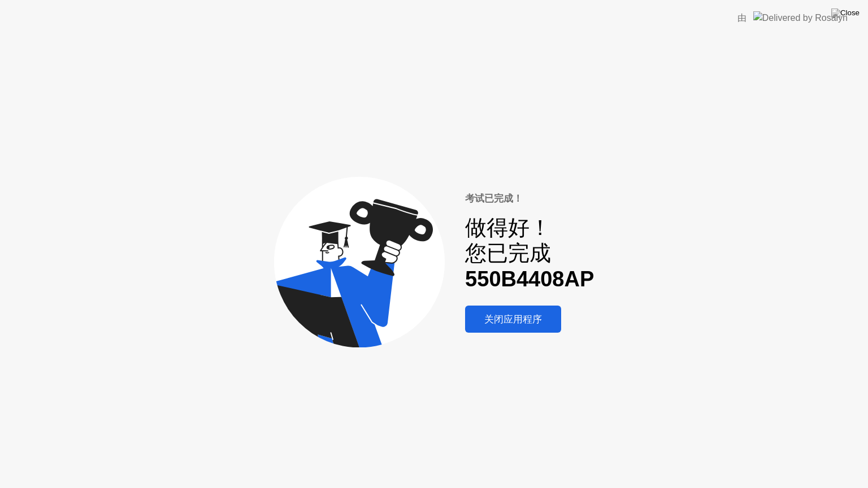 Image resolution: width=868 pixels, height=488 pixels. I want to click on div: 关闭应用程序, so click(514, 319).